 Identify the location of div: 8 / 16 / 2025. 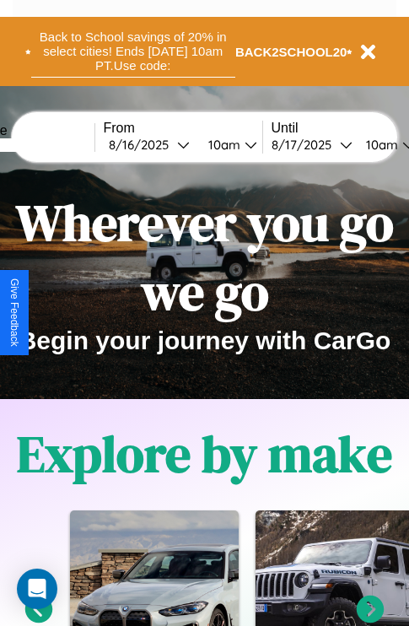
(143, 144).